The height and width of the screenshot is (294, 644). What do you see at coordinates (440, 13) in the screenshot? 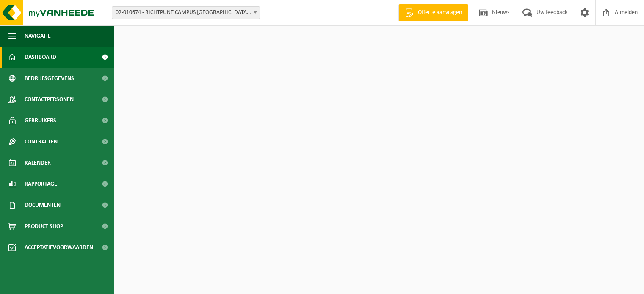
I see `span: Offerte aanvragen` at bounding box center [440, 13].